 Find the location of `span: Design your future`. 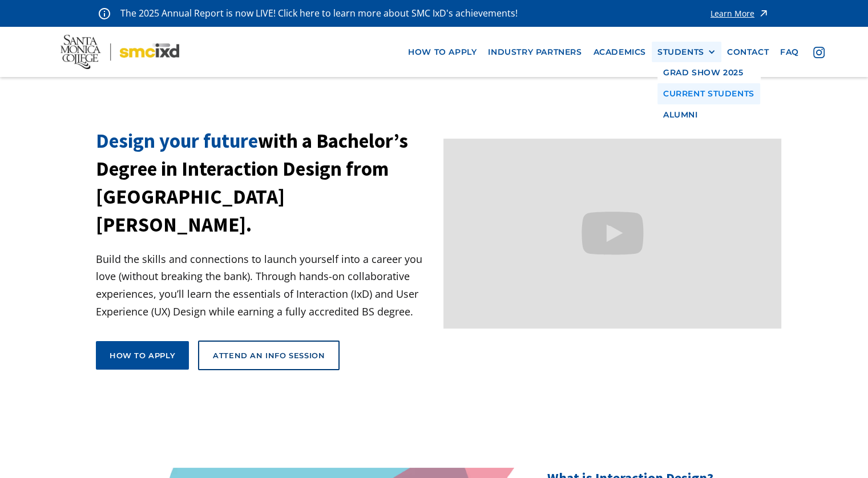

span: Design your future is located at coordinates (177, 141).